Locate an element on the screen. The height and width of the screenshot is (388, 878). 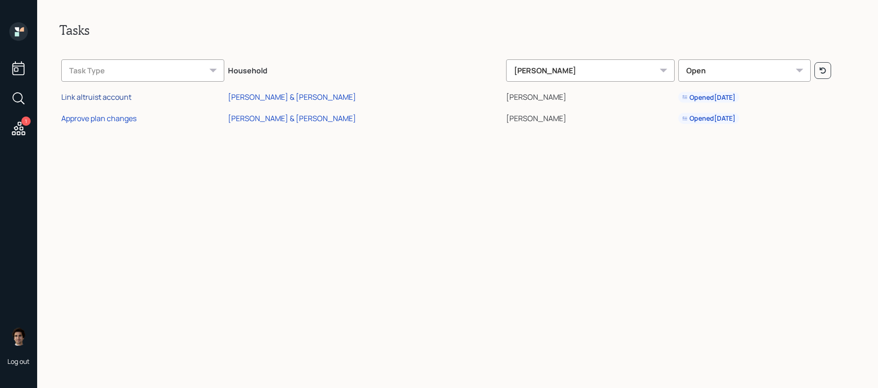
div: 1 is located at coordinates (26, 121).